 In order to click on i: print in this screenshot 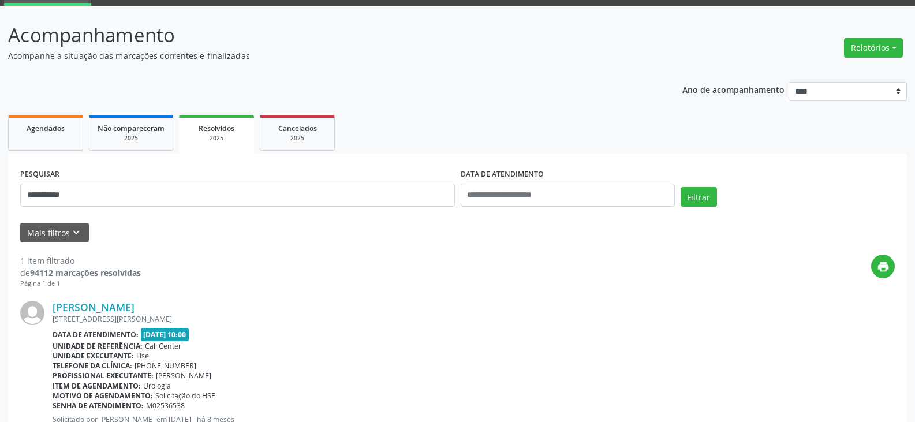, I will do `click(883, 267)`.